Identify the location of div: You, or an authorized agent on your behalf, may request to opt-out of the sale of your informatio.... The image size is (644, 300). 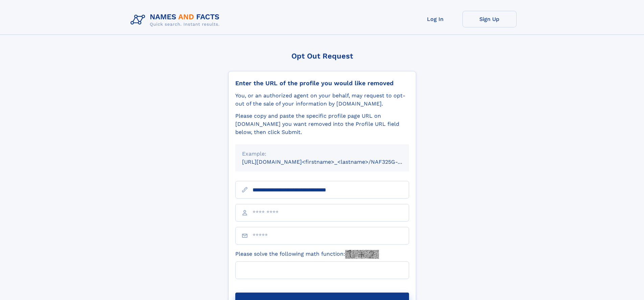
(322, 100).